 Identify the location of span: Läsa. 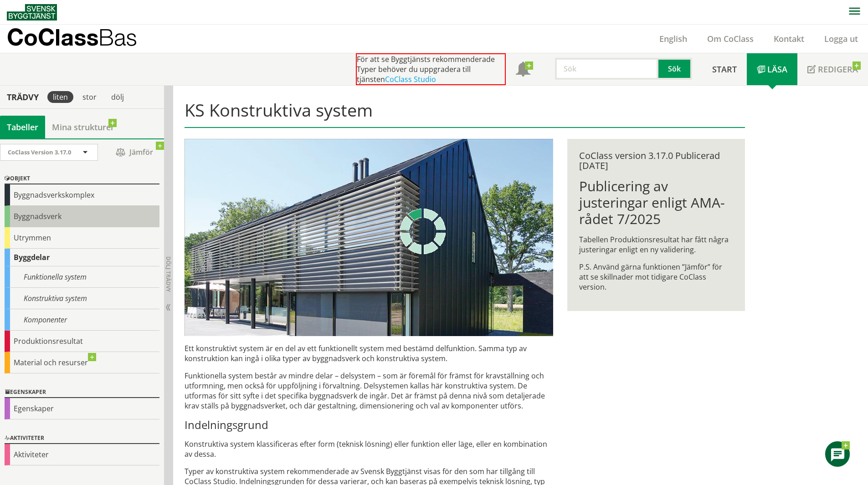
(778, 69).